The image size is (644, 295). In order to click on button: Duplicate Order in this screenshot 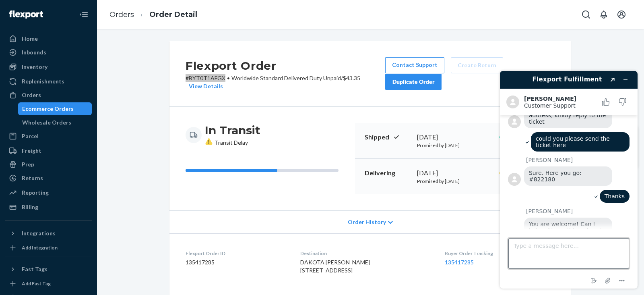, I will do `click(413, 82)`.